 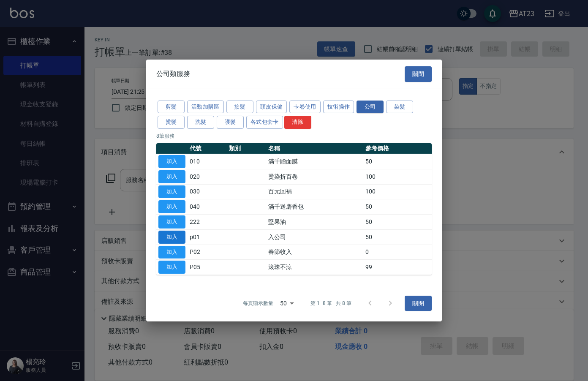 What do you see at coordinates (207, 222) in the screenshot?
I see `td: 222` at bounding box center [207, 222].